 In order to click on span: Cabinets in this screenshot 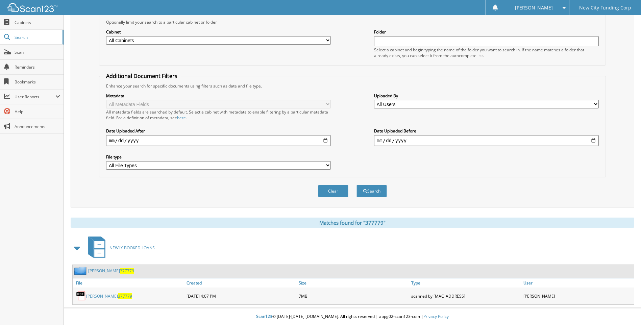, I will do `click(37, 22)`.